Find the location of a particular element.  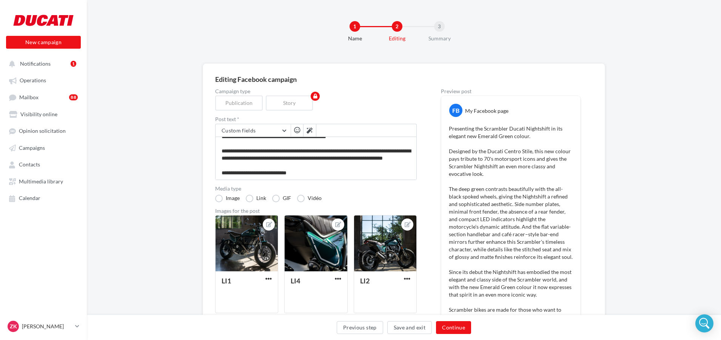

label: Vidéo is located at coordinates (309, 199).